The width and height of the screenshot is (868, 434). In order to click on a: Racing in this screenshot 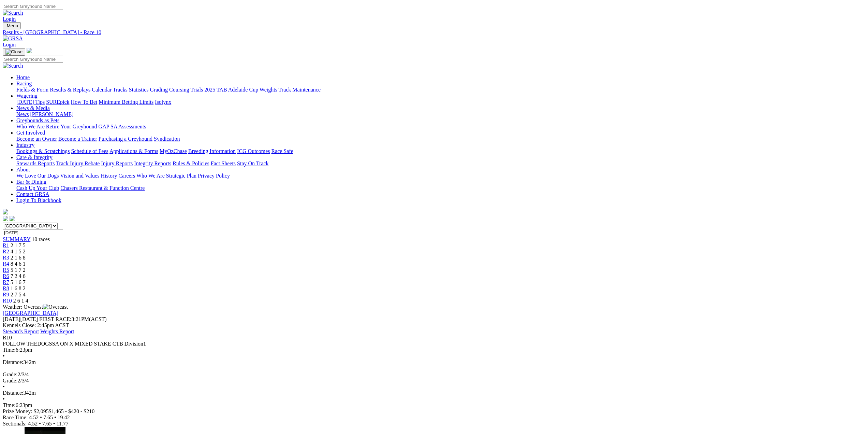, I will do `click(24, 83)`.